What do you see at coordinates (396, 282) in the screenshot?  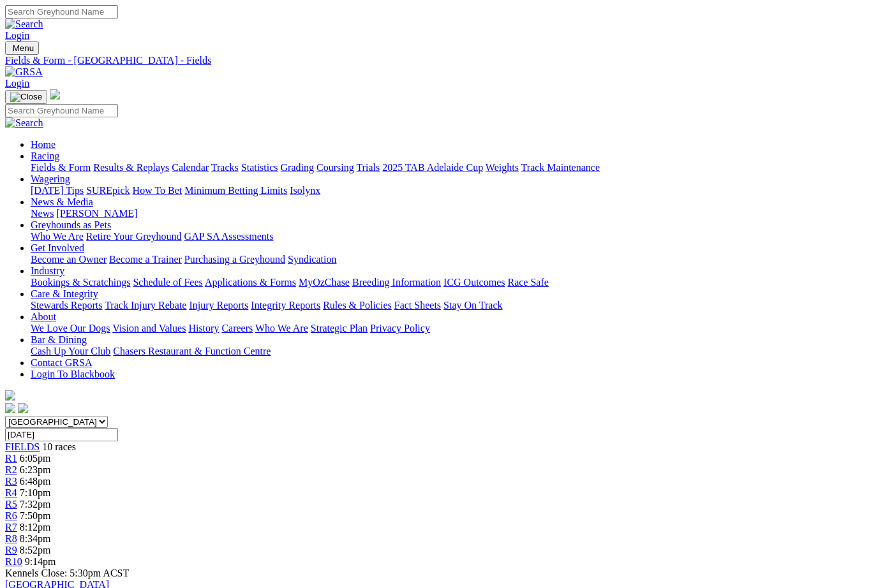 I see `a: Breeding Information` at bounding box center [396, 282].